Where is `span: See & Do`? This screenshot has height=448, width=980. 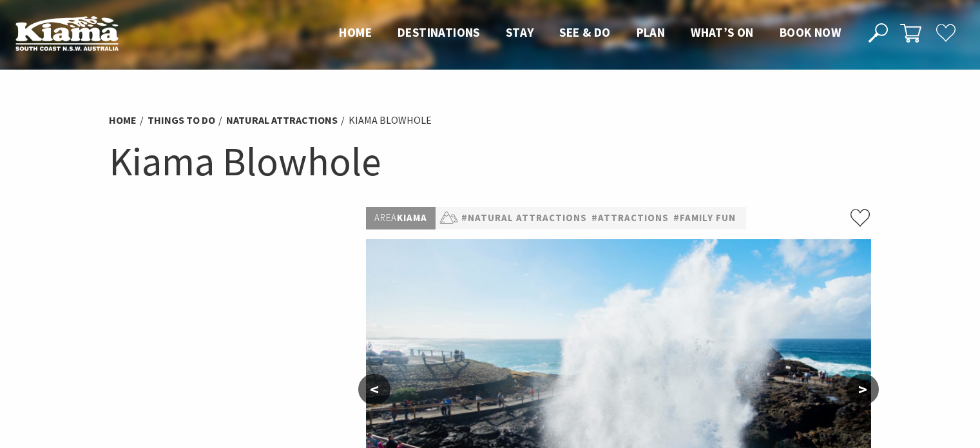 span: See & Do is located at coordinates (584, 32).